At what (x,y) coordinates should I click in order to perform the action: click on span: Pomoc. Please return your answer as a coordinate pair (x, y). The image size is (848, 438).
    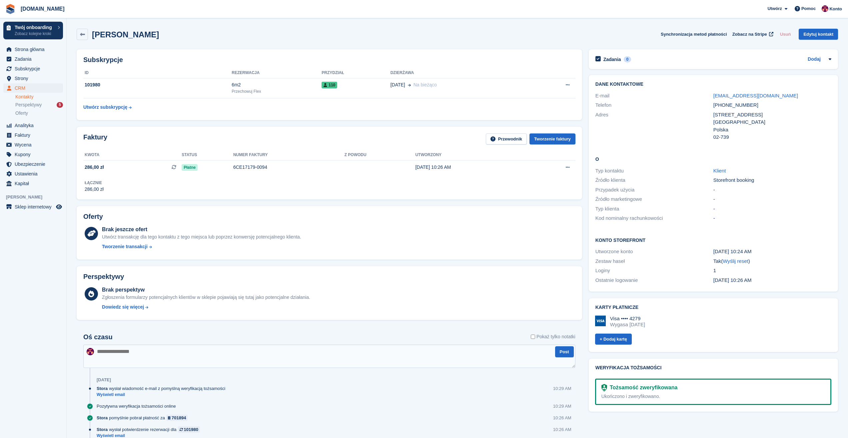
    Looking at the image, I should click on (809, 9).